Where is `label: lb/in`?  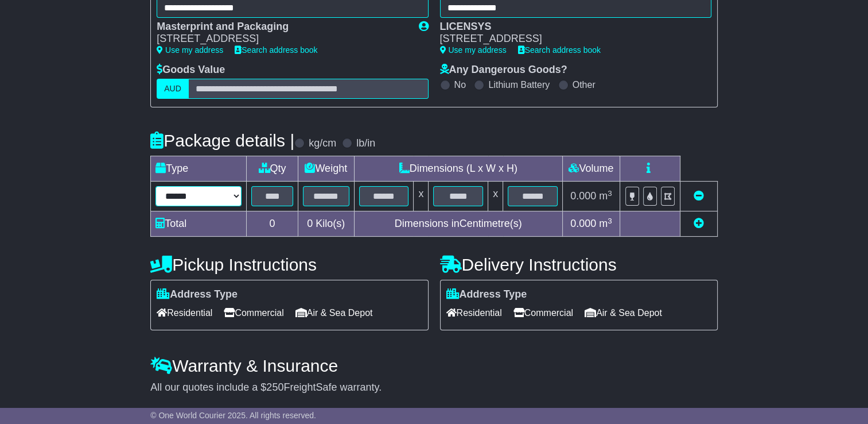
label: lb/in is located at coordinates (366, 143).